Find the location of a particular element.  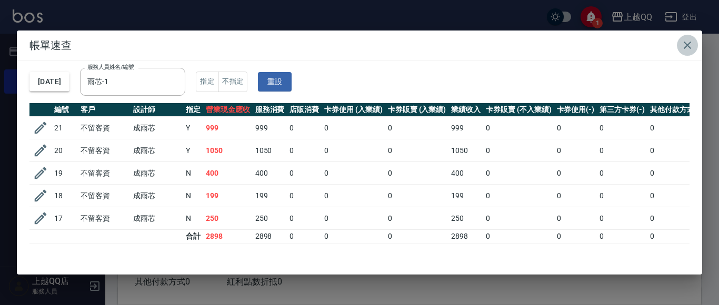

th: 卡券販賣 (不入業績) is located at coordinates (518, 110).